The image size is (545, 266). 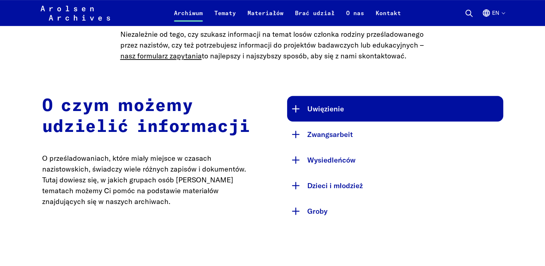 What do you see at coordinates (403, 185) in the screenshot?
I see `font: Dzieci i młodzież` at bounding box center [403, 185].